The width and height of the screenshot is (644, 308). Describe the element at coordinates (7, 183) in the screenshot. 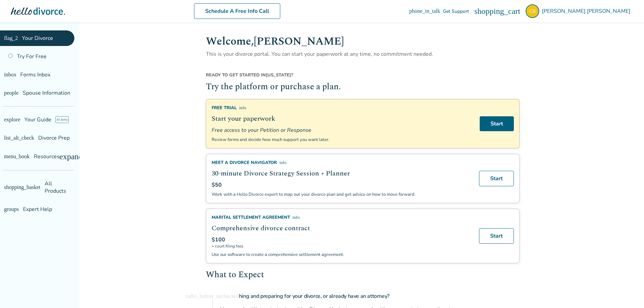

I see `span: shopping_basket` at that location.